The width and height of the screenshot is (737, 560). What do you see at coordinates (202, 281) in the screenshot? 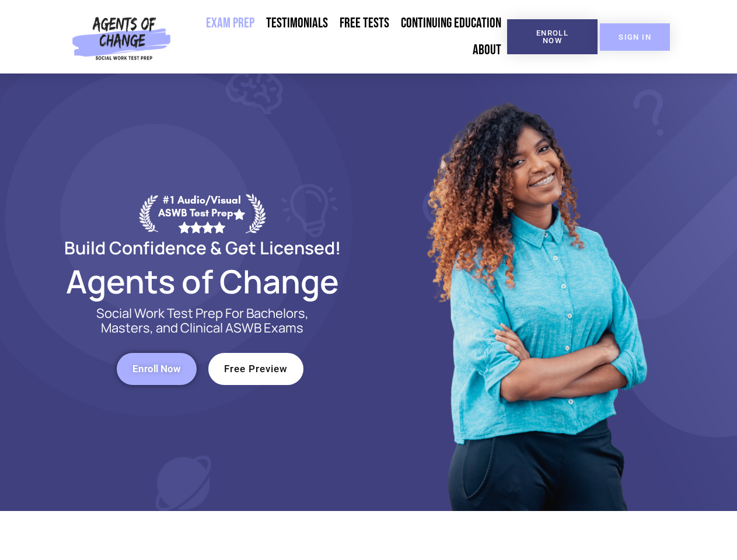
I see `h2: Agents of Change` at bounding box center [202, 281].